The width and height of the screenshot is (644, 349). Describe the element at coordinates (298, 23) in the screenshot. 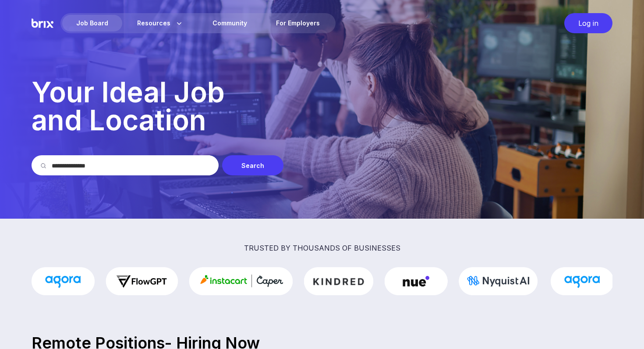

I see `div: For Employers` at that location.